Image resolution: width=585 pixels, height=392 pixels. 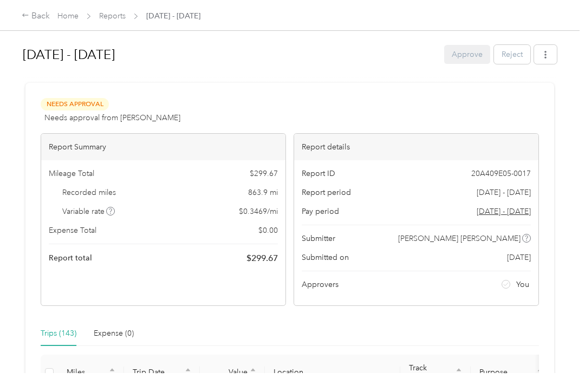 I want to click on div: Trips (143), so click(x=58, y=333).